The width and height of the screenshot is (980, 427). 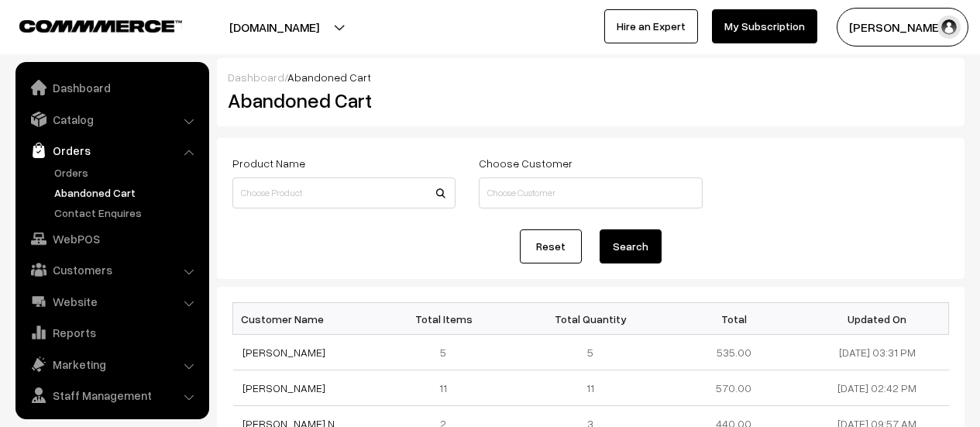 I want to click on th: Total, so click(x=734, y=319).